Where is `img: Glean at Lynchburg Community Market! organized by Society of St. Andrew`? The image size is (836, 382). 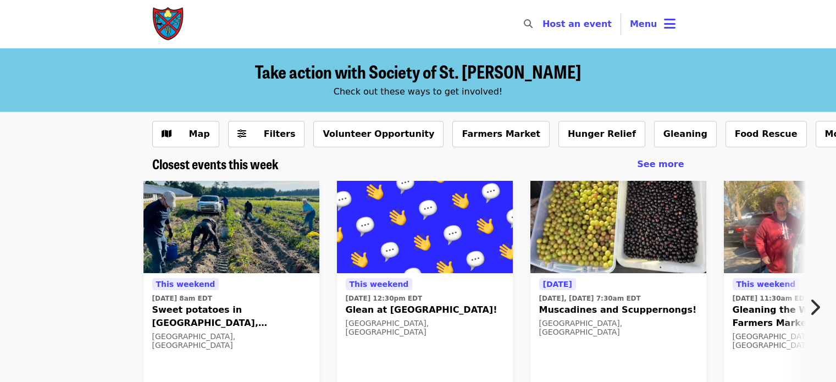
img: Glean at Lynchburg Community Market! organized by Society of St. Andrew is located at coordinates (425, 227).